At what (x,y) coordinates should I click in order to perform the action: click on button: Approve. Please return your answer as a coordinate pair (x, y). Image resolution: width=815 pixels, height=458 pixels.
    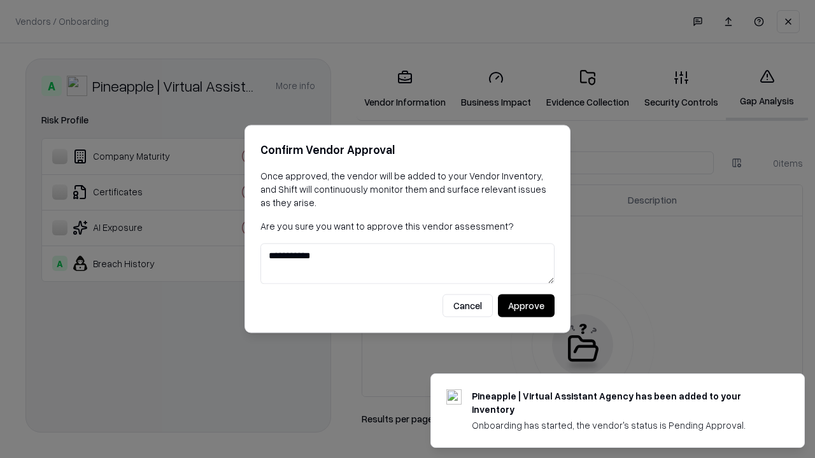
    Looking at the image, I should click on (526, 306).